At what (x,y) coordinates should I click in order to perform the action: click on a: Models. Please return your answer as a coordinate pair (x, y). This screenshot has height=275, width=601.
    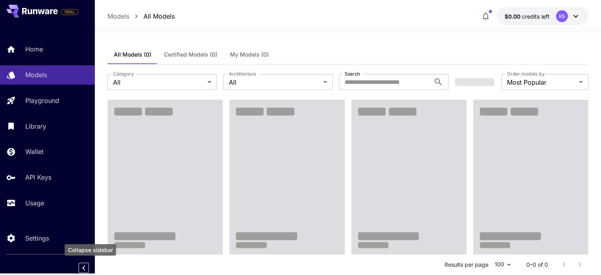
    Looking at the image, I should click on (118, 16).